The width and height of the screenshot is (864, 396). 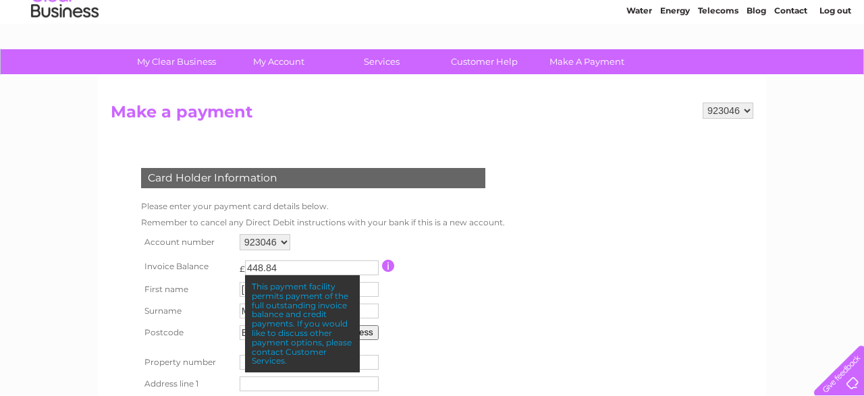 I want to click on span: 0333 014 3131, so click(x=656, y=15).